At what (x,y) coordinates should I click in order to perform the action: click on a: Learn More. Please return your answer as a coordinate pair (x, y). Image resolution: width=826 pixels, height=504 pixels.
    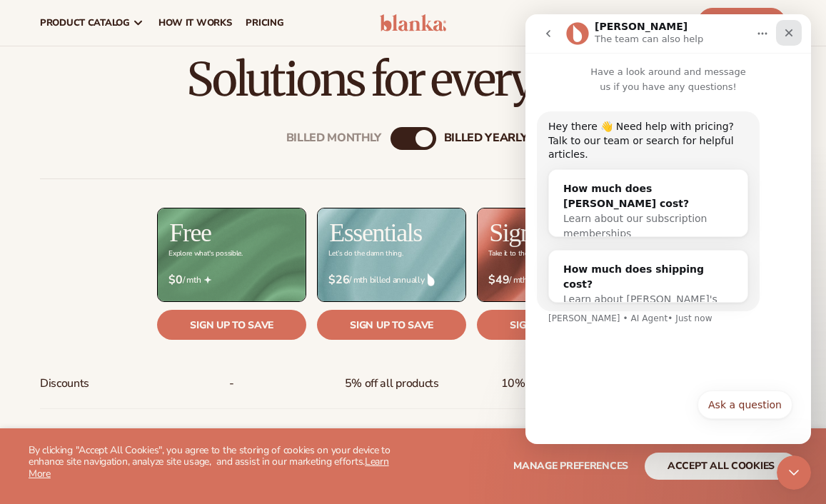
    Looking at the image, I should click on (208, 467).